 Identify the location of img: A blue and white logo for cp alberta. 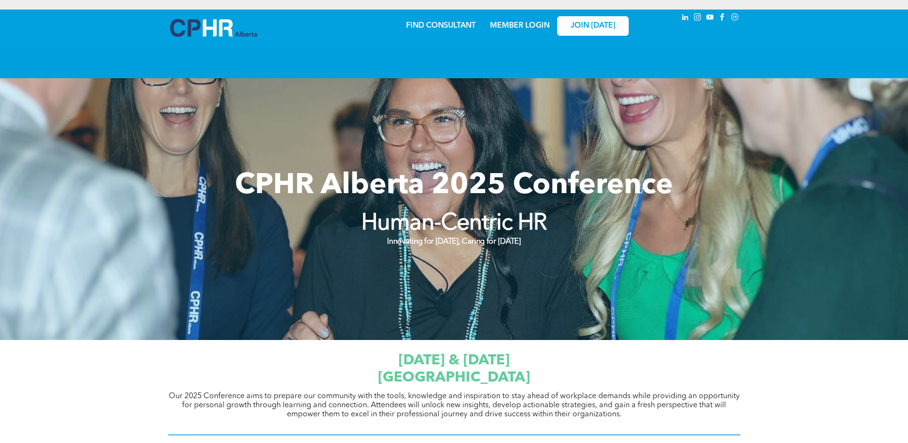
(214, 28).